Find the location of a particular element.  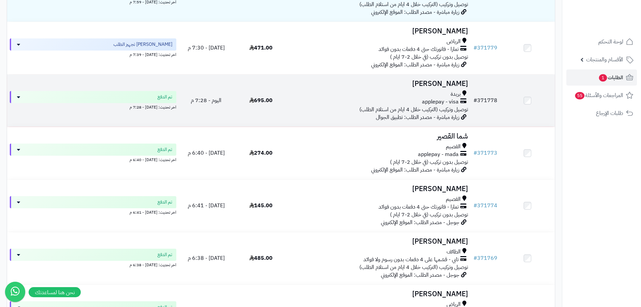

span: الطائف is located at coordinates (454, 251).